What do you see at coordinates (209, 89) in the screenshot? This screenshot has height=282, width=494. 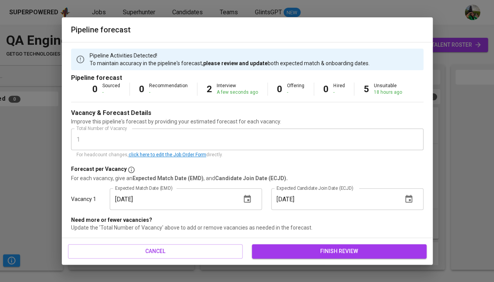 I see `b: 2` at bounding box center [209, 89].